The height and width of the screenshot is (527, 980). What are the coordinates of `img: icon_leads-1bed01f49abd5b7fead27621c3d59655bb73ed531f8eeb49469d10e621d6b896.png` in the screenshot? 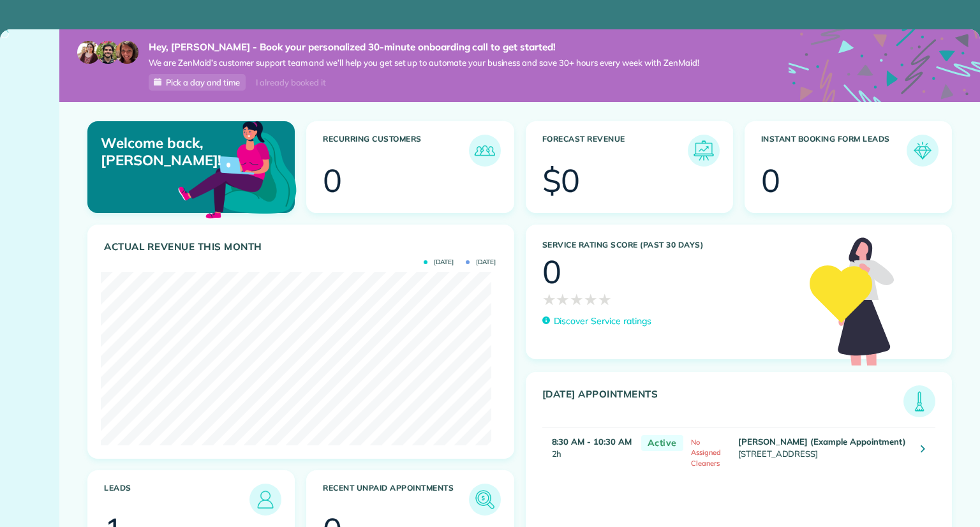 It's located at (266, 500).